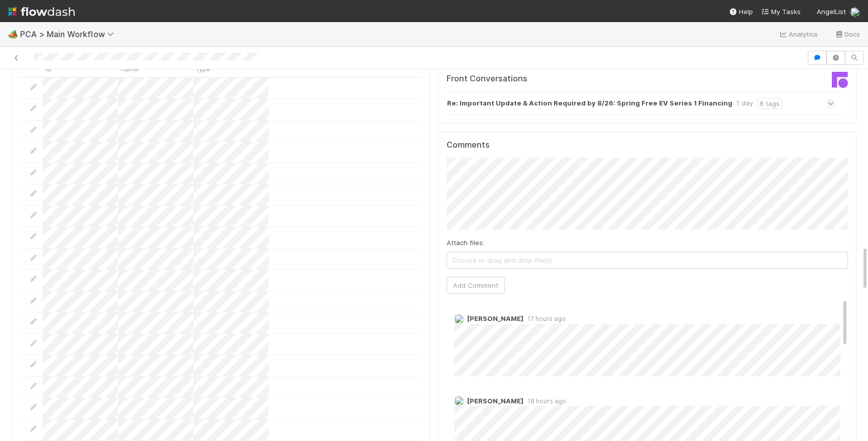  I want to click on h5: Comments, so click(647, 145).